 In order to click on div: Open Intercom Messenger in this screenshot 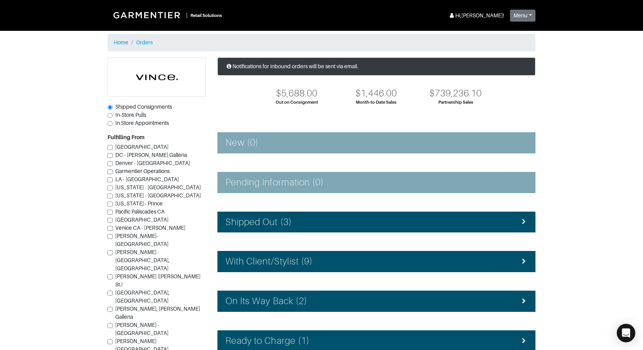, I will do `click(626, 333)`.